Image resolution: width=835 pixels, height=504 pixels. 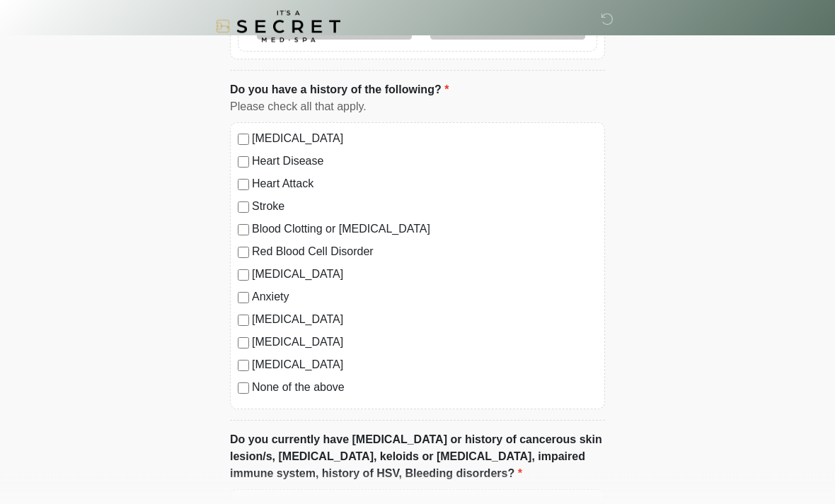 I want to click on img: It's A Secret Med Spa Logo, so click(x=278, y=26).